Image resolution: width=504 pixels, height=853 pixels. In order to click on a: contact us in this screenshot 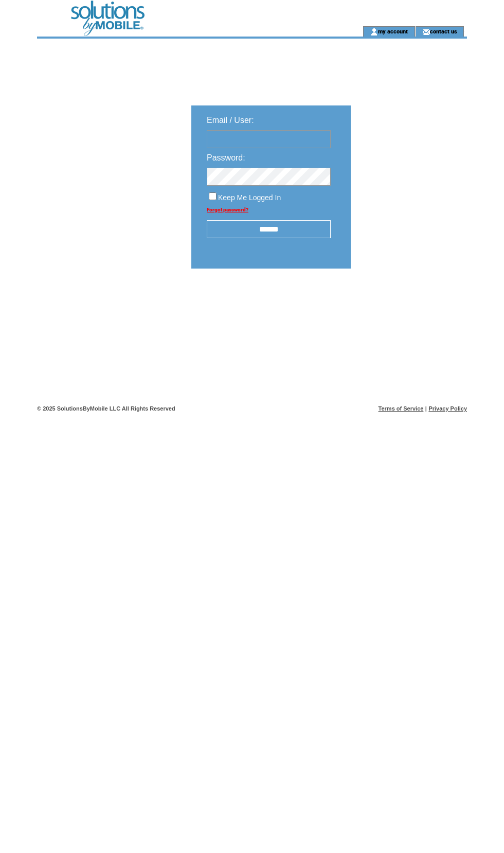, I will do `click(444, 30)`.